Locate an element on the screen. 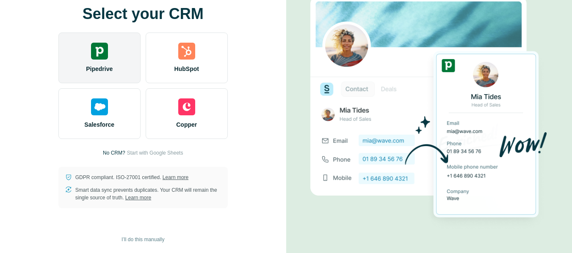 The height and width of the screenshot is (253, 572). h1: Select your CRM is located at coordinates (143, 14).